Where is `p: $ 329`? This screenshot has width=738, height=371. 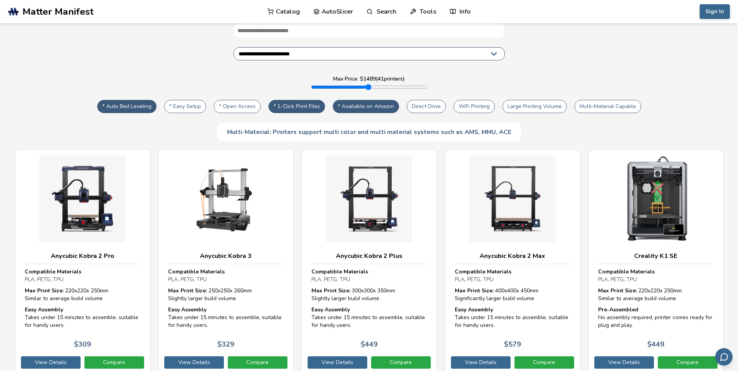
p: $ 329 is located at coordinates (226, 344).